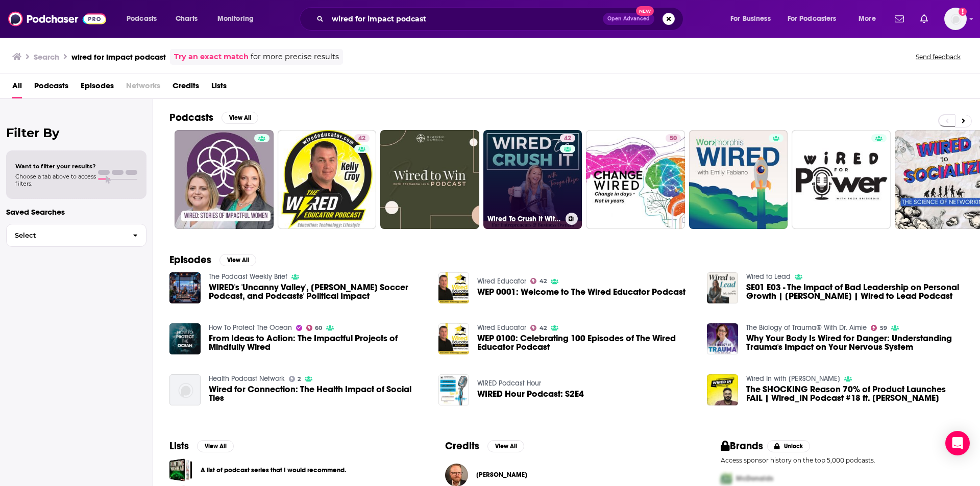 This screenshot has width=980, height=486. I want to click on h2: Brands, so click(742, 446).